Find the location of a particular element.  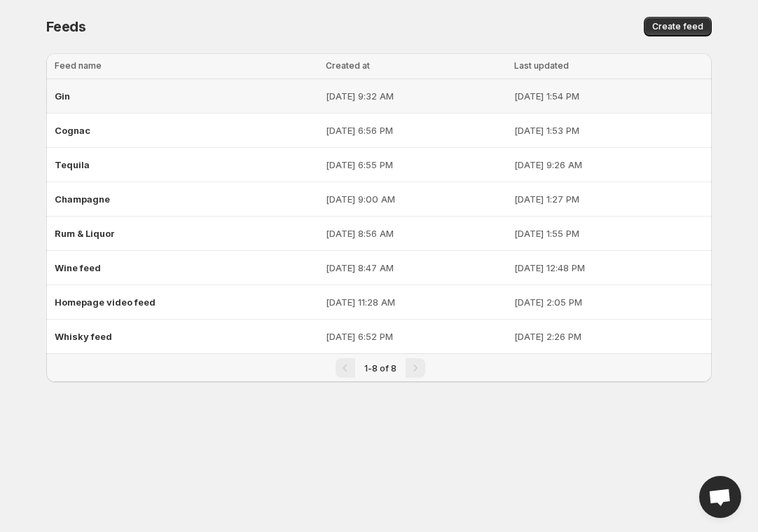

span: Cognac is located at coordinates (72, 130).